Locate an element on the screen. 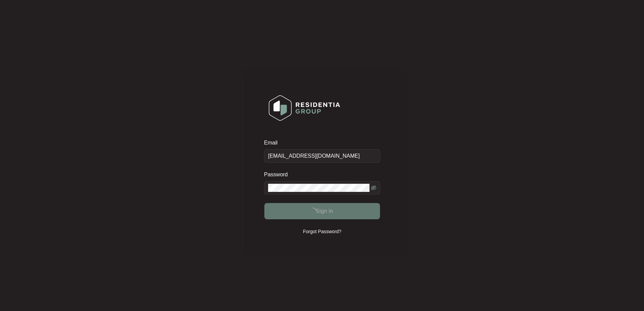 The width and height of the screenshot is (644, 311). input: Password is located at coordinates (319, 188).